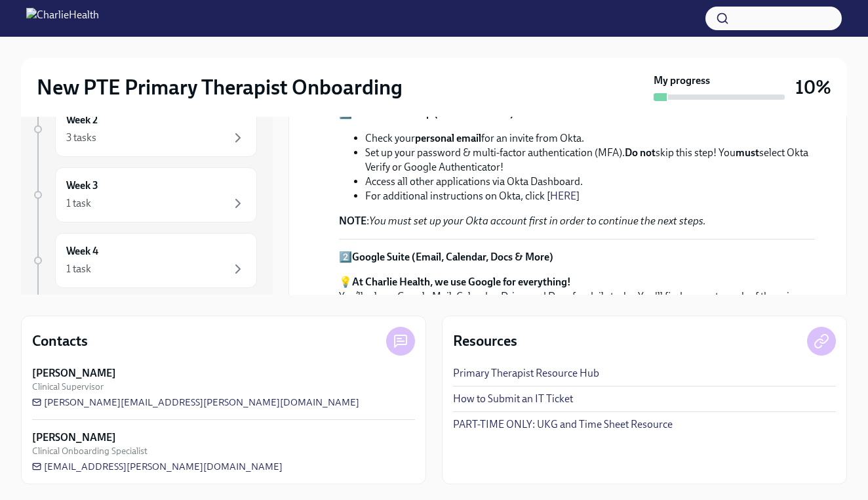 This screenshot has height=500, width=868. Describe the element at coordinates (144, 195) in the screenshot. I see `a: Week 31 task` at that location.